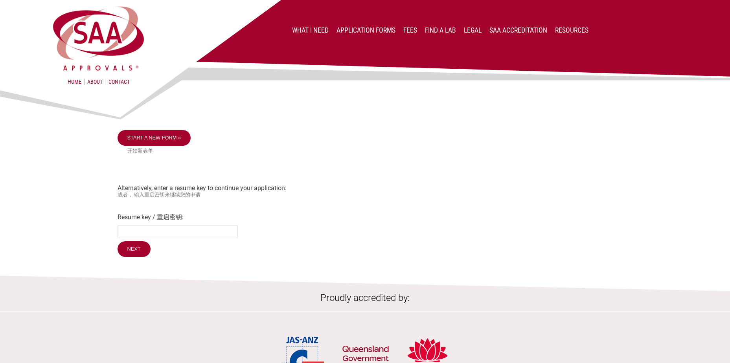 The image size is (730, 363). Describe the element at coordinates (366, 30) in the screenshot. I see `a: Application Forms` at that location.